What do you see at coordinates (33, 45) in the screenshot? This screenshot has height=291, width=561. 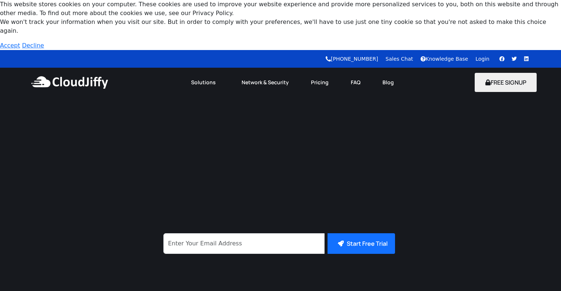 I see `a: Decline` at bounding box center [33, 45].